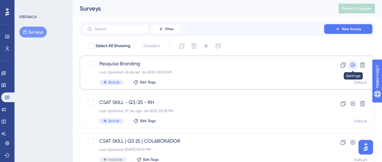  I want to click on span: Deselect, so click(152, 46).